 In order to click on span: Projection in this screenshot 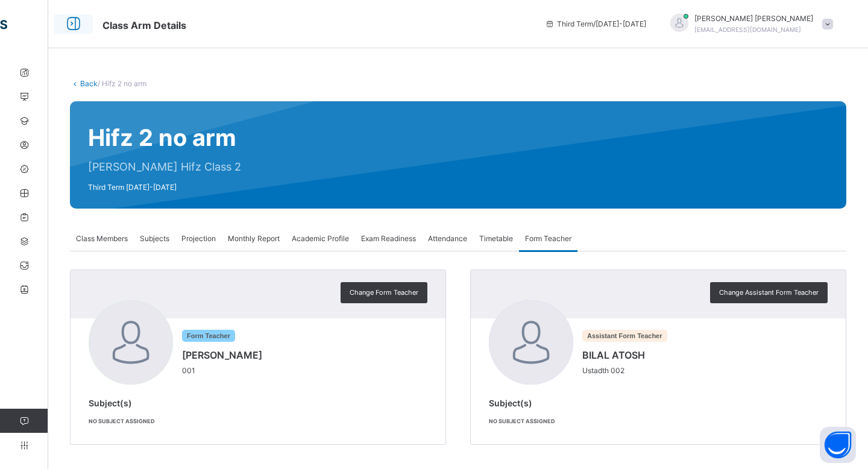, I will do `click(198, 239)`.